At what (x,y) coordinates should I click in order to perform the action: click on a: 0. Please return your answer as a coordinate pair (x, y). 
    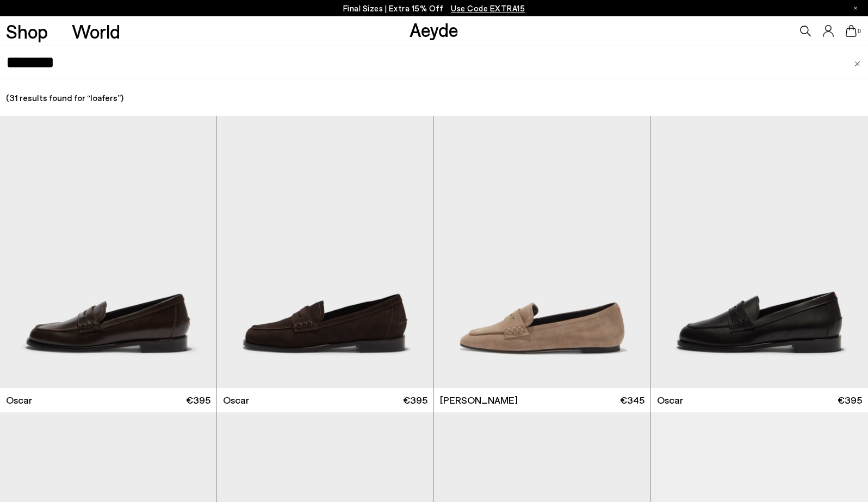
    Looking at the image, I should click on (851, 31).